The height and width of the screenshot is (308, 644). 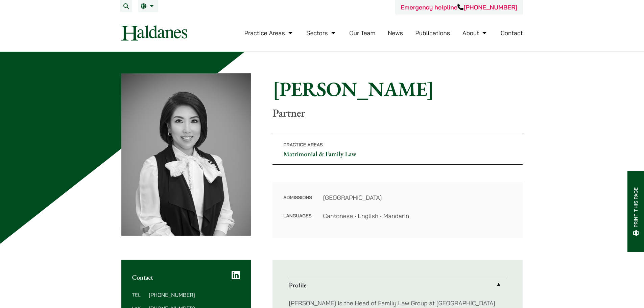 What do you see at coordinates (398, 285) in the screenshot?
I see `a: Profile` at bounding box center [398, 285].